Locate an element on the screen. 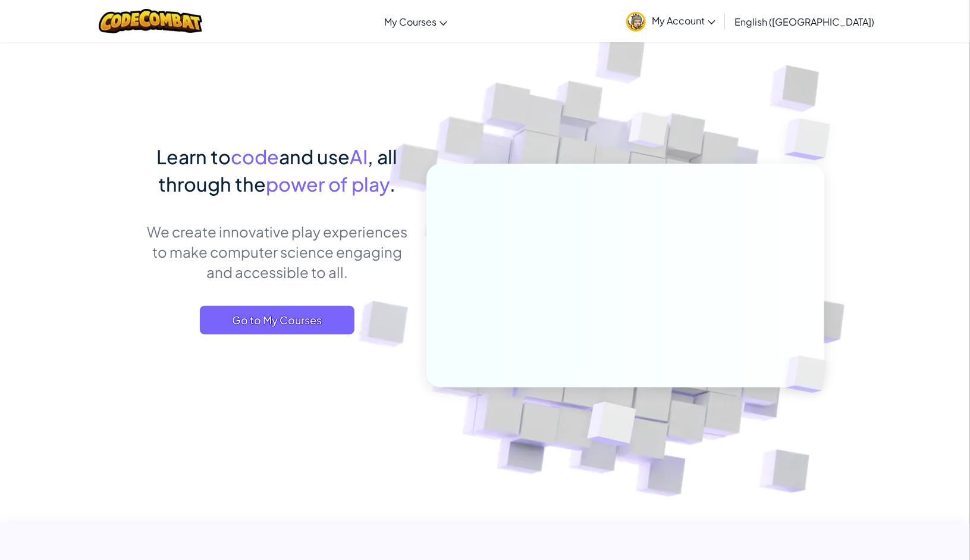 This screenshot has width=970, height=560. a: CodeCombat logo is located at coordinates (150, 21).